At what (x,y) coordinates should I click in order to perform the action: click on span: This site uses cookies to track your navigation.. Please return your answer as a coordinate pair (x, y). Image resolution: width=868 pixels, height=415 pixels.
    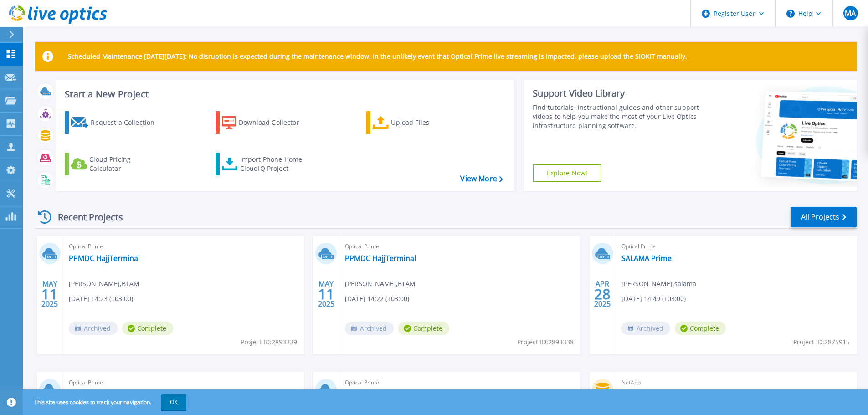
    Looking at the image, I should click on (105, 402).